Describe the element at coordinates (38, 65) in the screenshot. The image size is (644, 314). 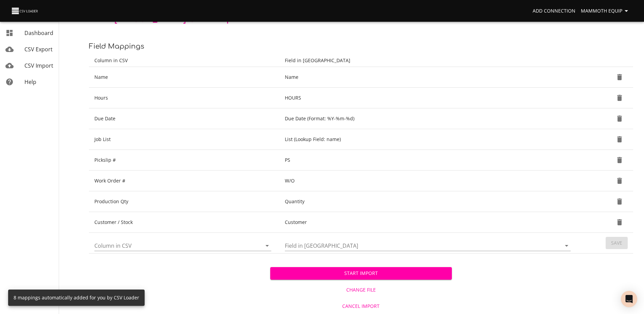
I see `span: CSV Import` at that location.